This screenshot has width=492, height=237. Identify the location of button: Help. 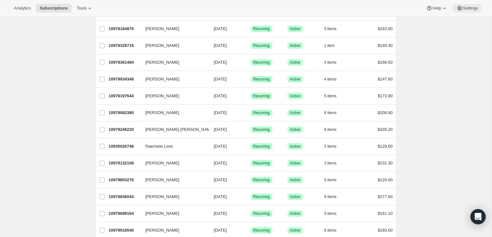
(437, 8).